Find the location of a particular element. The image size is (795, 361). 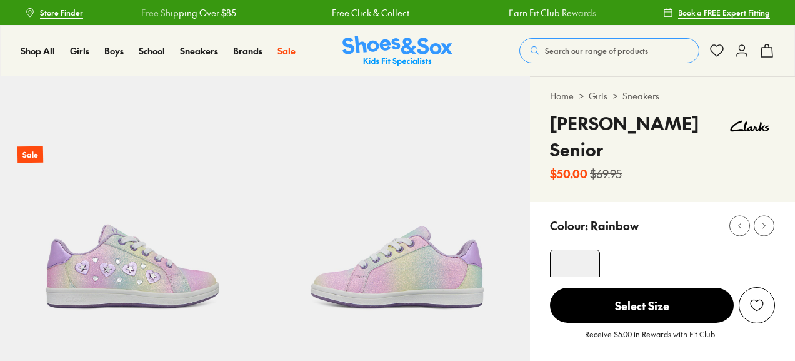

span: Book a FREE Expert Fitting is located at coordinates (724, 13).